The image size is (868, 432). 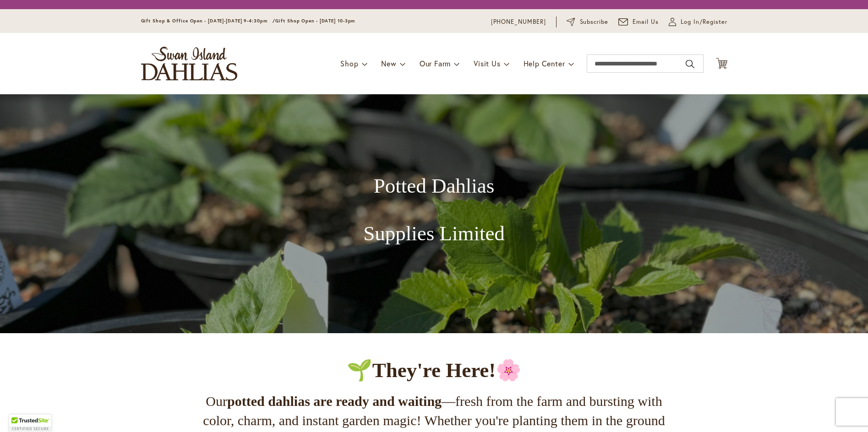 I want to click on span: Help Center, so click(x=544, y=63).